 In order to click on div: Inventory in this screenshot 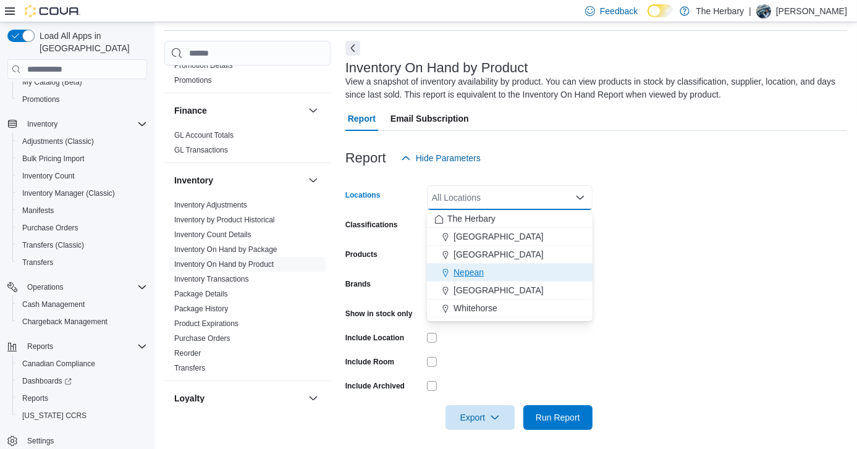, I will do `click(247, 289)`.